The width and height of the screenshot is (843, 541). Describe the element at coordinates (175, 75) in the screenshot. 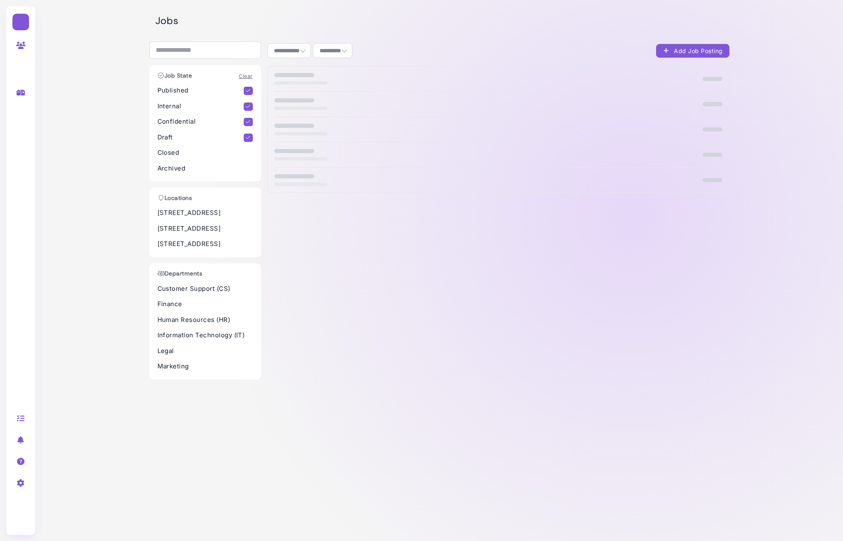

I see `h3: Job State` at that location.